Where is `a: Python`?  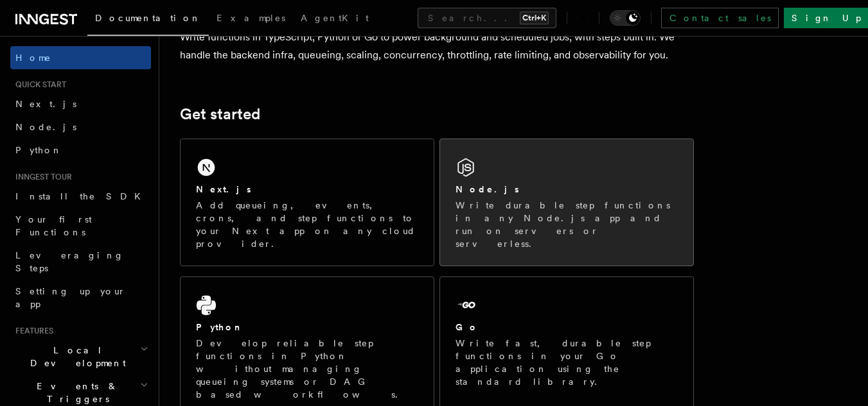 a: Python is located at coordinates (80, 150).